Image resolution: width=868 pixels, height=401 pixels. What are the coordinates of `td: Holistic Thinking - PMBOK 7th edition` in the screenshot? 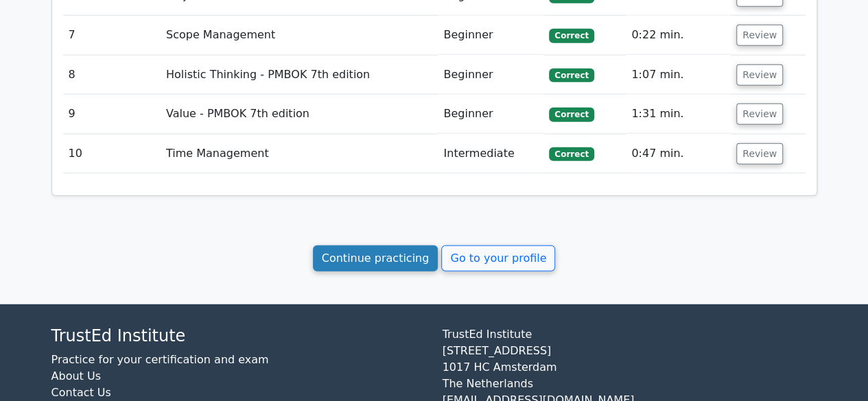 It's located at (299, 74).